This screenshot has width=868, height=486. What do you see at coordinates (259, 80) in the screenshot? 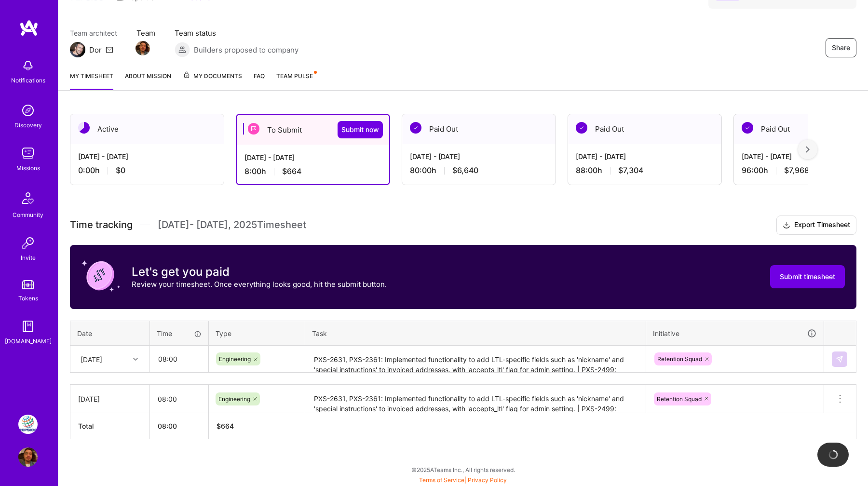
I see `a: FAQ` at bounding box center [259, 80].